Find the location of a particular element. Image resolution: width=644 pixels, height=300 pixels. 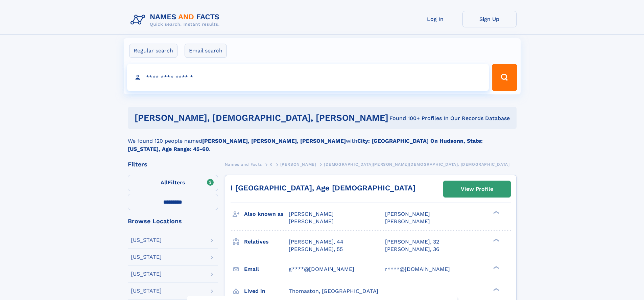

a: Sign Up is located at coordinates (489, 19).